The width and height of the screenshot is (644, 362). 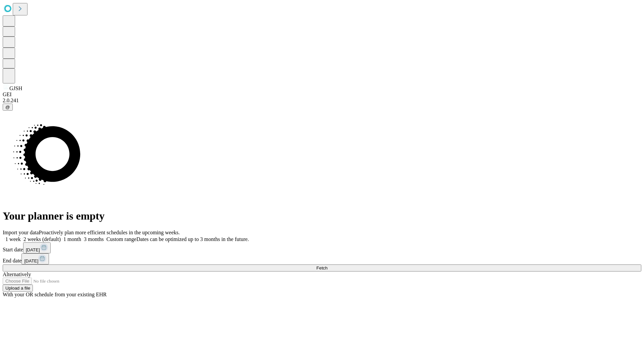 I want to click on div: GEI, so click(x=322, y=95).